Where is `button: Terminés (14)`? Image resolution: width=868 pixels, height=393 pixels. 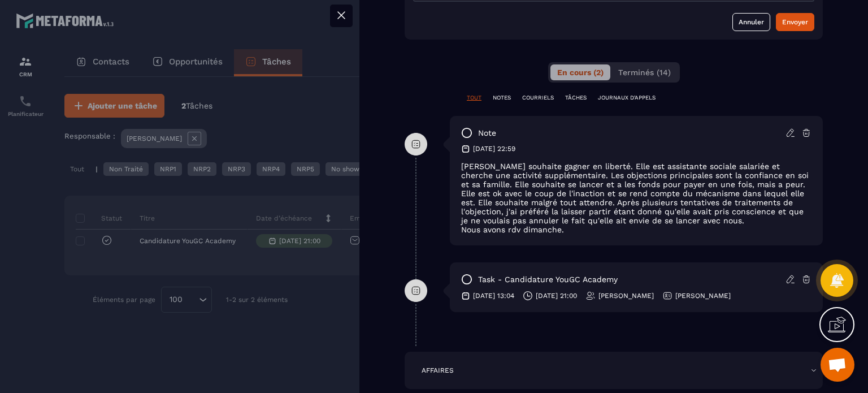
button: Terminés (14) is located at coordinates (644, 73).